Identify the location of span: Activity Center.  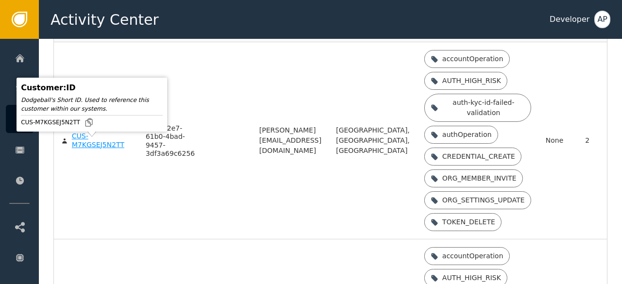
(104, 19).